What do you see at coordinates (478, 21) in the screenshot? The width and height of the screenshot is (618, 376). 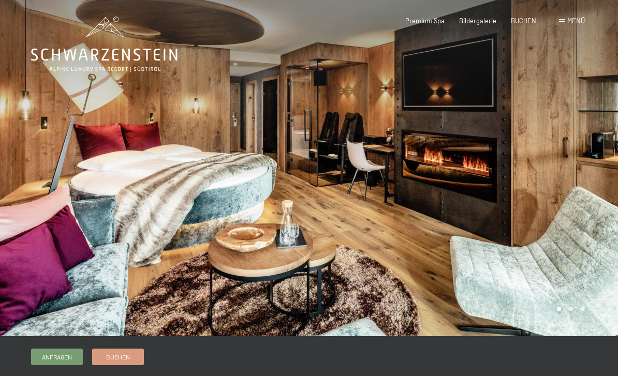 I see `span: Bildergalerie` at bounding box center [478, 21].